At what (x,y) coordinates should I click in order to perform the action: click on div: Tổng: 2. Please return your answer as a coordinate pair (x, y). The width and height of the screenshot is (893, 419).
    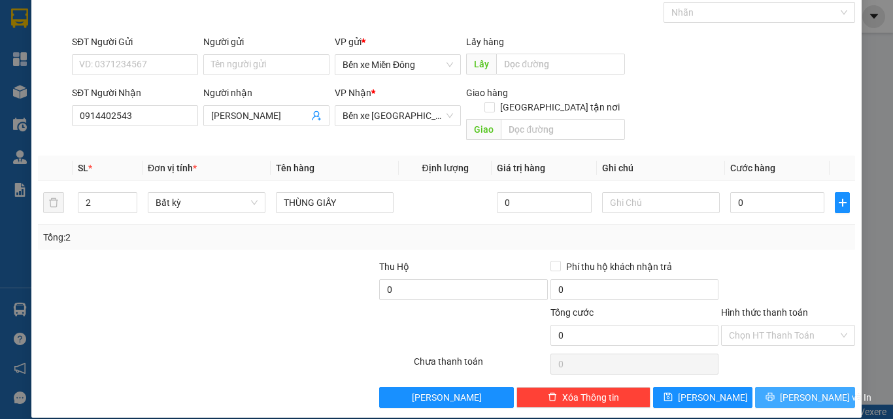
    Looking at the image, I should click on (194, 237).